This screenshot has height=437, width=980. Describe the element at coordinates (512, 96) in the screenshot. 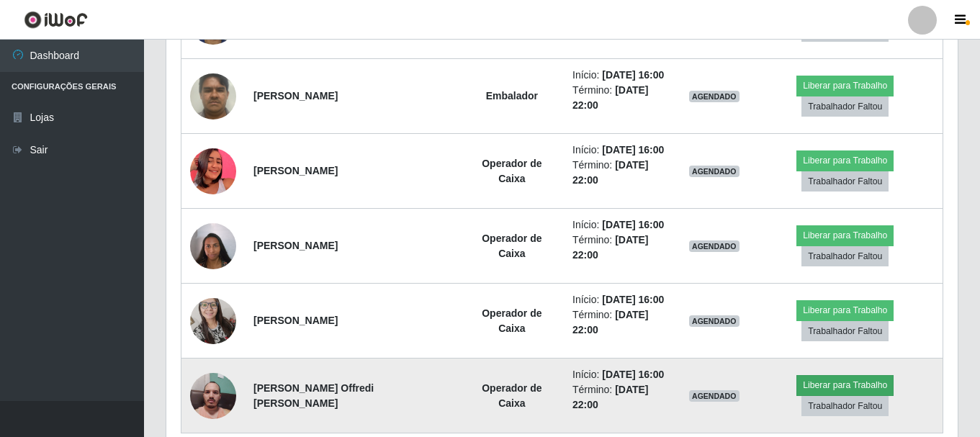

I see `strong: Embalador` at that location.